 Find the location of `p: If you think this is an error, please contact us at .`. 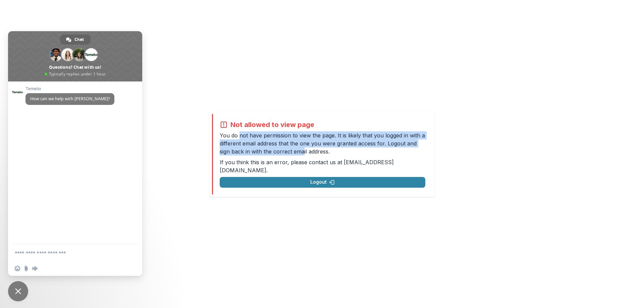

p: If you think this is an error, please contact us at . is located at coordinates (322, 166).